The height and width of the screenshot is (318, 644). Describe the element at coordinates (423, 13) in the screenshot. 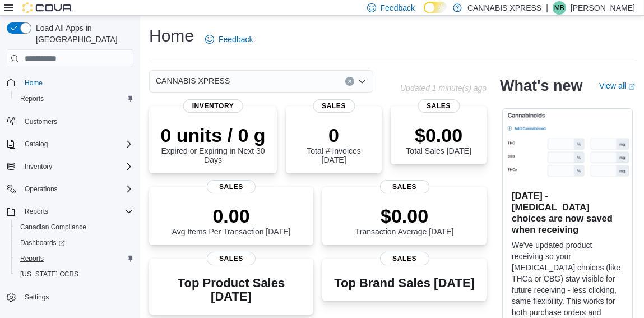

I see `span: Dark Mode` at that location.